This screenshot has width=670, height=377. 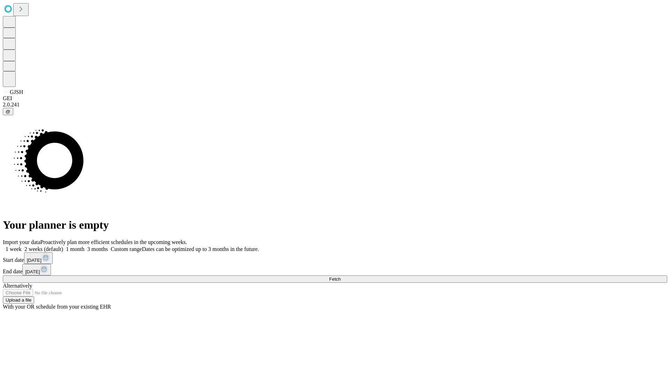 I want to click on div: 2.0.241, so click(x=335, y=105).